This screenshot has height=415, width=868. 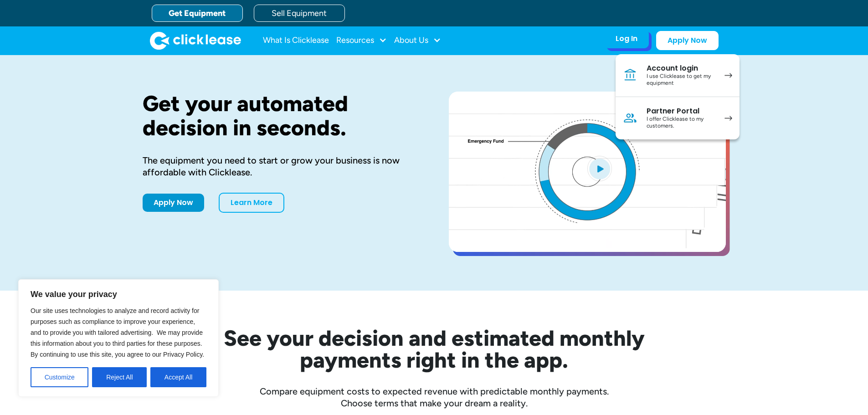 I want to click on img: Bank icon, so click(x=630, y=75).